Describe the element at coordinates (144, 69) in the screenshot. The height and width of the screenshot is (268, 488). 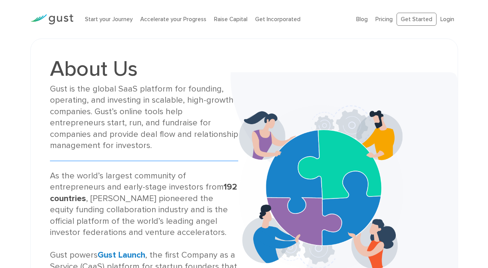
I see `h1: About Us` at that location.